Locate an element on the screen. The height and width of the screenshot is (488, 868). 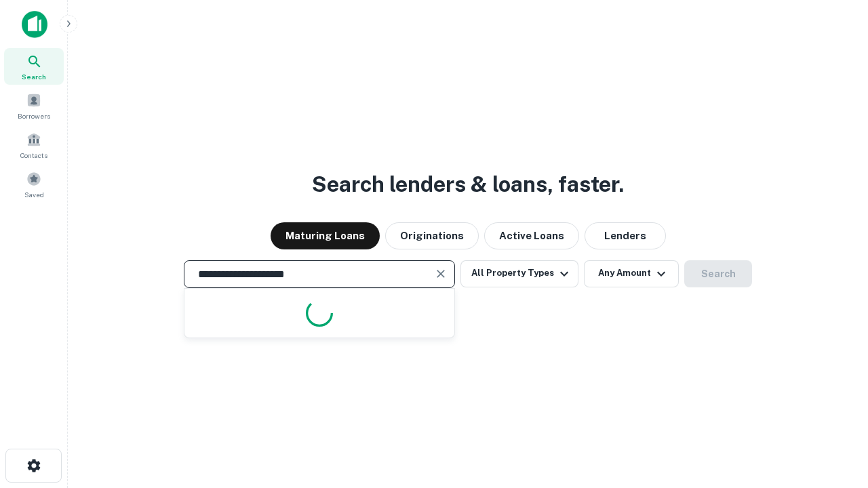
div: Search is located at coordinates (34, 67).